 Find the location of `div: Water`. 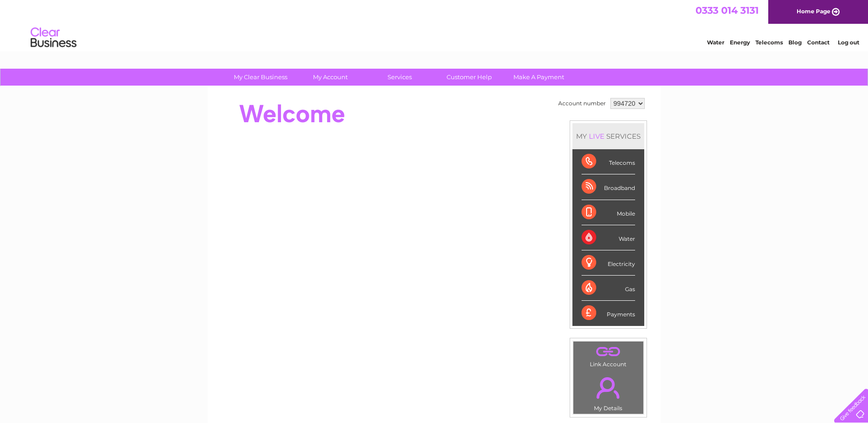

div: Water is located at coordinates (608, 238).